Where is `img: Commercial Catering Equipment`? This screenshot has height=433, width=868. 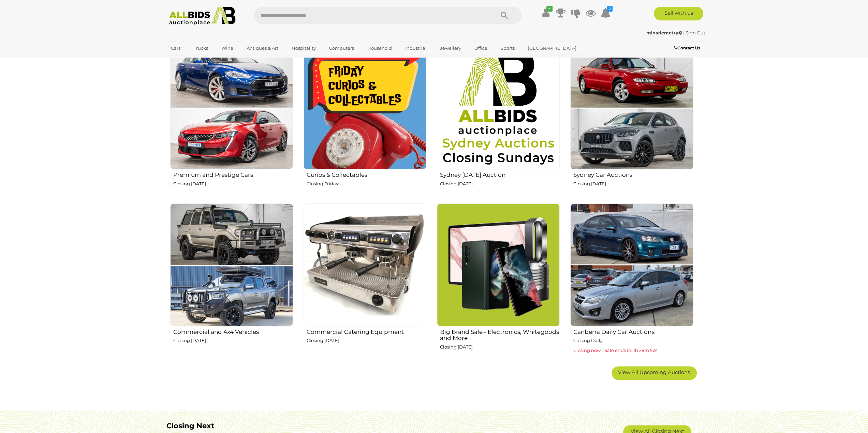 img: Commercial Catering Equipment is located at coordinates (365, 265).